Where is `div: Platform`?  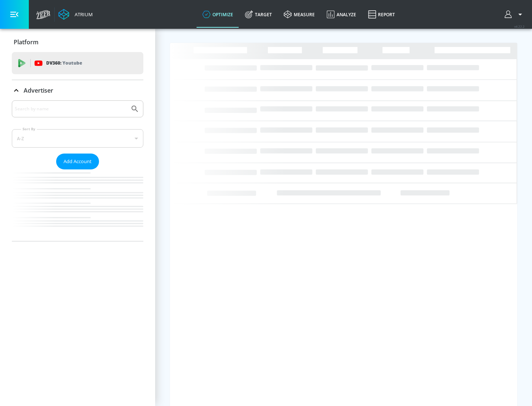 div: Platform is located at coordinates (77, 42).